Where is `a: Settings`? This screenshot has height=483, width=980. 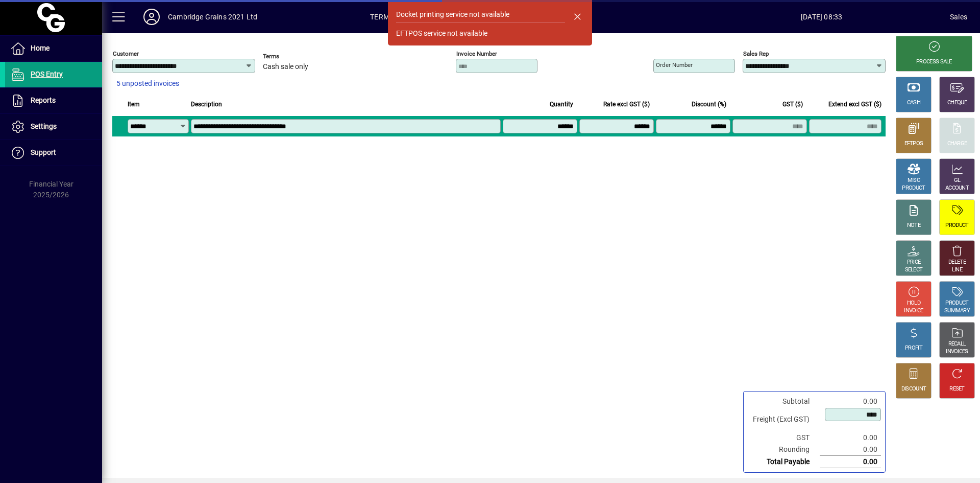 a: Settings is located at coordinates (54, 127).